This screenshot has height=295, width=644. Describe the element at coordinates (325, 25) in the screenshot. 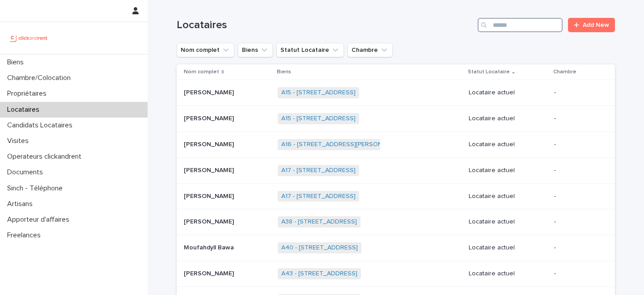

I see `h1: Locataires` at that location.